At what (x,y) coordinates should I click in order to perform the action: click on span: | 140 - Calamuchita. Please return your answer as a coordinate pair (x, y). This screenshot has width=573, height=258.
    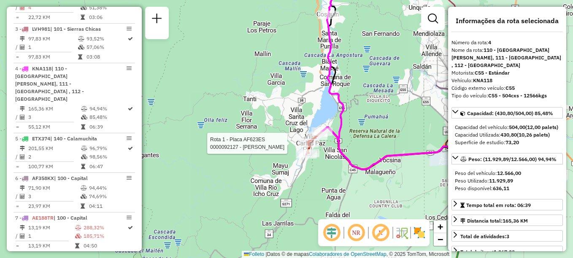
    Looking at the image, I should click on (73, 138).